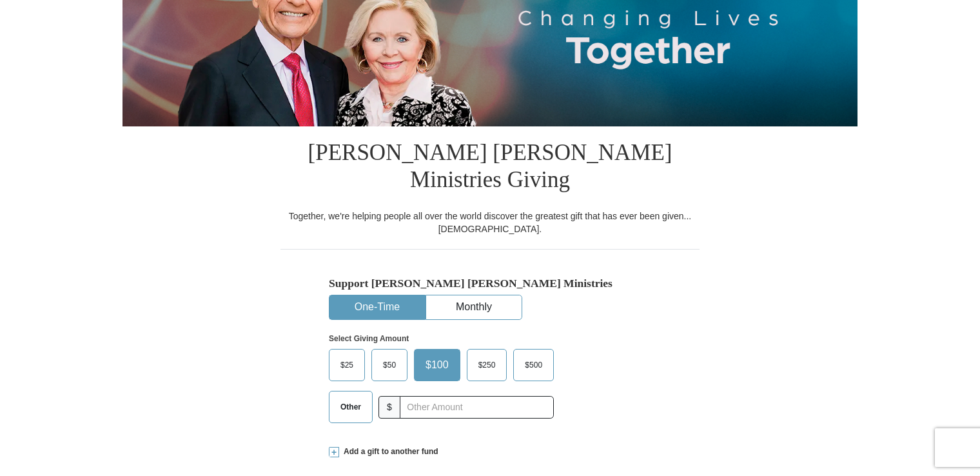  What do you see at coordinates (351, 407) in the screenshot?
I see `span: Other` at bounding box center [351, 407].